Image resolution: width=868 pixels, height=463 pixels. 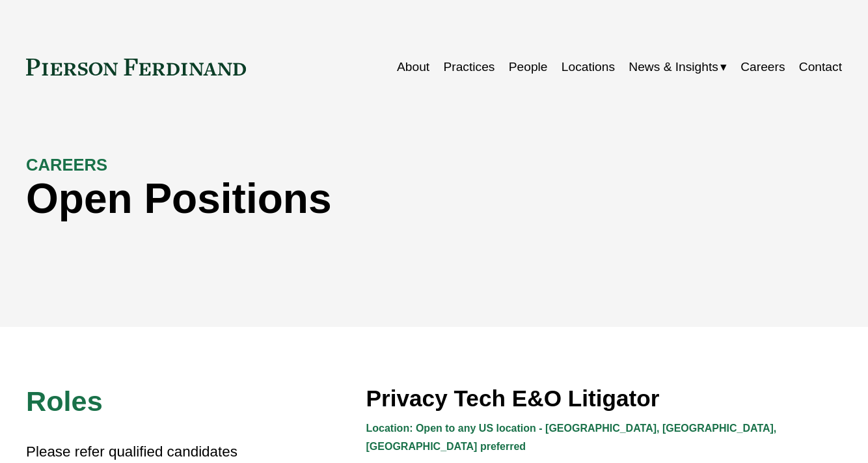 What do you see at coordinates (332, 198) in the screenshot?
I see `h1: Open Positions` at bounding box center [332, 198].